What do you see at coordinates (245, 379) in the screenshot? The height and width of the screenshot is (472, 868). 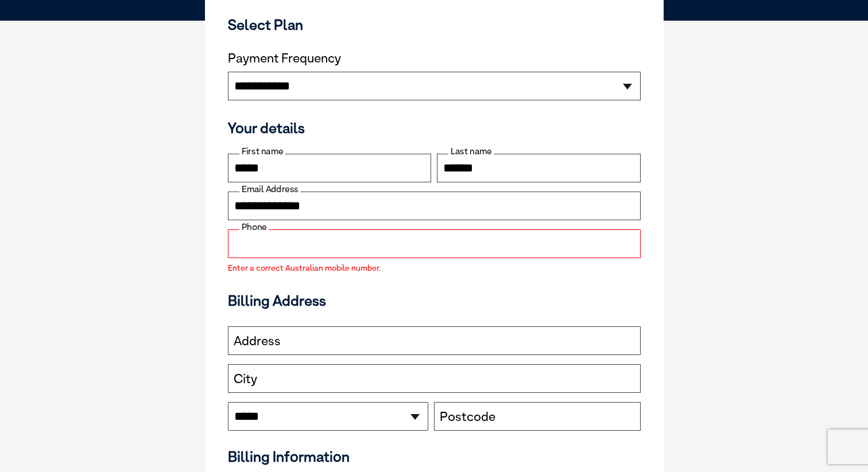 I see `label: City` at bounding box center [245, 379].